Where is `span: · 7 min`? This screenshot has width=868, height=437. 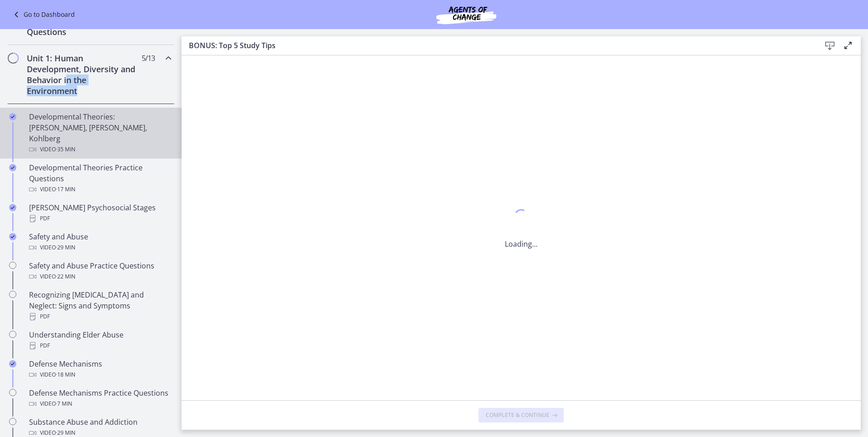
span: · 7 min is located at coordinates (64, 404).